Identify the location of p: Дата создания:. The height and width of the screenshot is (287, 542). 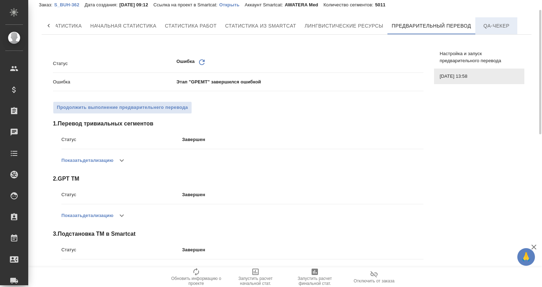
(102, 5).